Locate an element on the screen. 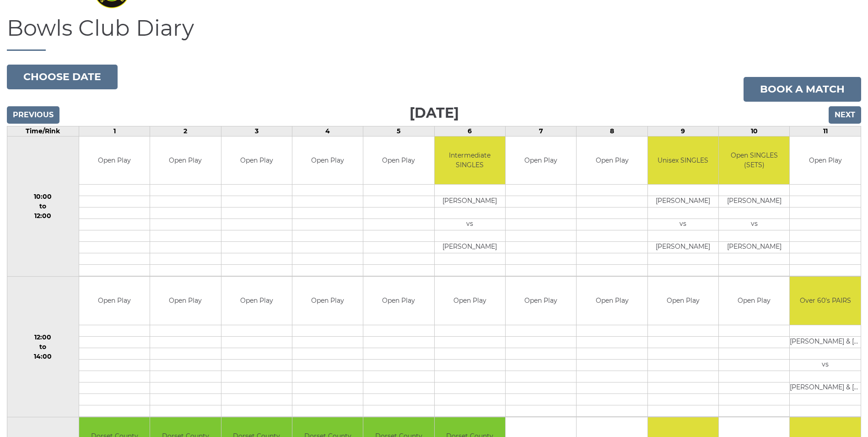  td: 9 is located at coordinates (682, 131).